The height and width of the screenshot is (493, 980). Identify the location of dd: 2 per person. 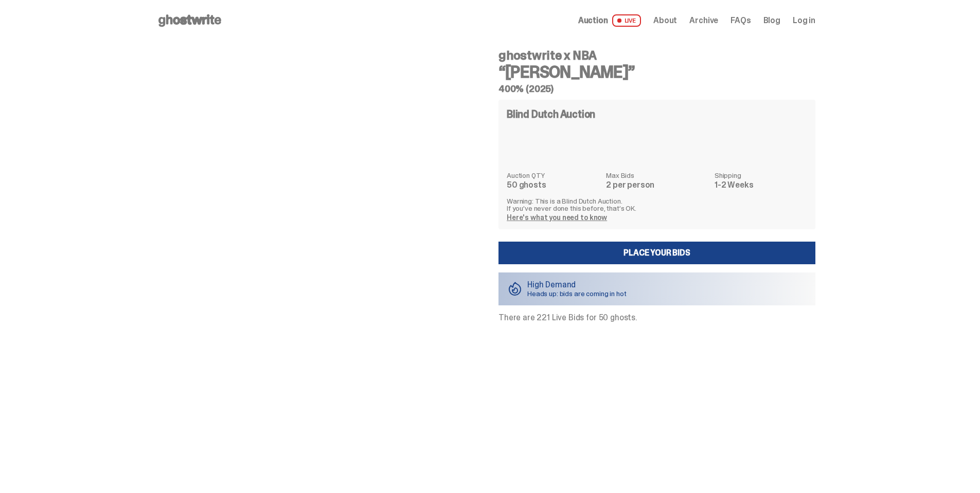
(657, 185).